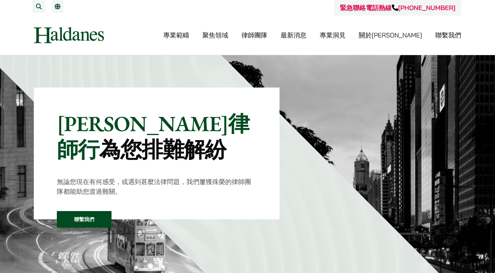 The image size is (495, 273). Describe the element at coordinates (176, 35) in the screenshot. I see `a: 專業範疇` at that location.